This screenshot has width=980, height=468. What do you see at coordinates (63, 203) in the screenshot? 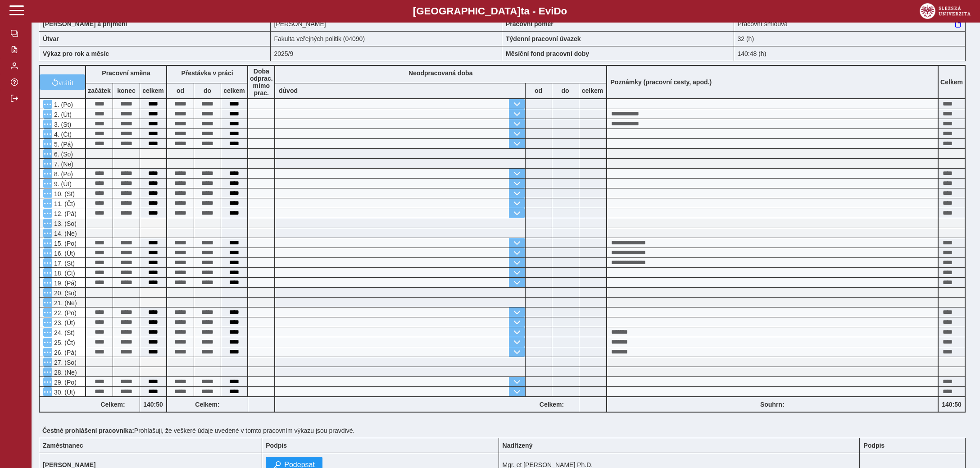
I see `span: 11. (Čt)` at bounding box center [63, 203].